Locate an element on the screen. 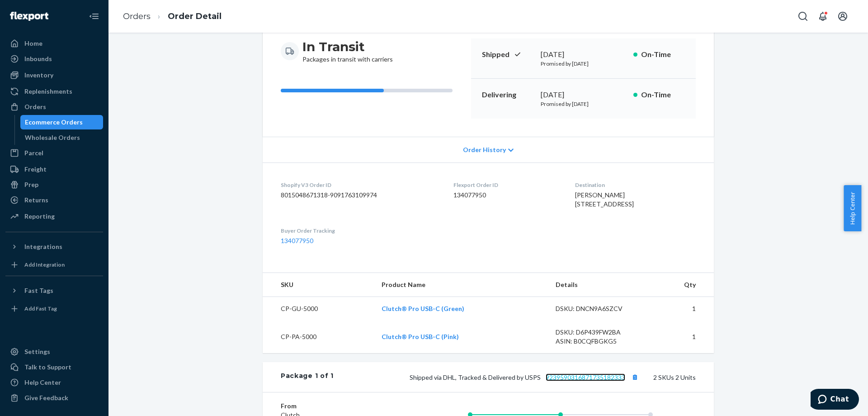  div: Talk to Support is located at coordinates (48, 367).